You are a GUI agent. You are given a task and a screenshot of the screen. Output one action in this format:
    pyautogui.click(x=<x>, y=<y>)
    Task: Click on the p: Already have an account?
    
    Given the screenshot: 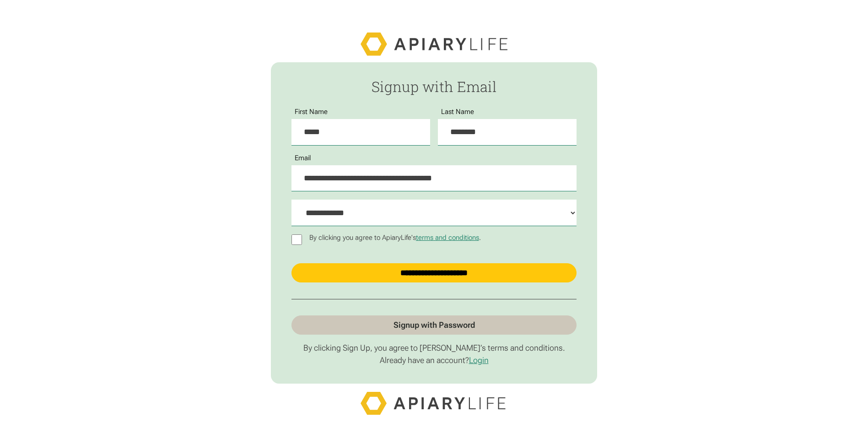 What is the action you would take?
    pyautogui.click(x=434, y=361)
    